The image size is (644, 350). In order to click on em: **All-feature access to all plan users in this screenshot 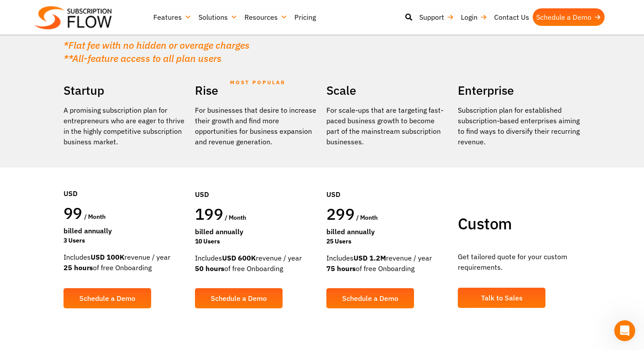, I will do `click(142, 58)`.